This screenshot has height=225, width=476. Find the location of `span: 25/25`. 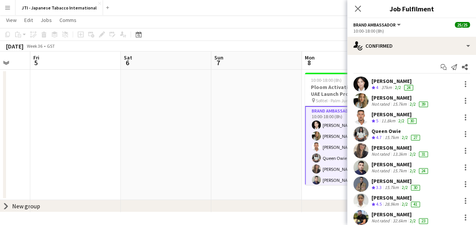

span: 25/25 is located at coordinates (462, 25).